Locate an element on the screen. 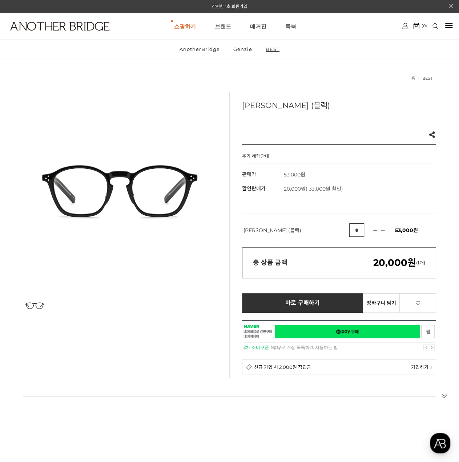 This screenshot has width=459, height=462. a: 쇼핑하기 is located at coordinates (185, 26).